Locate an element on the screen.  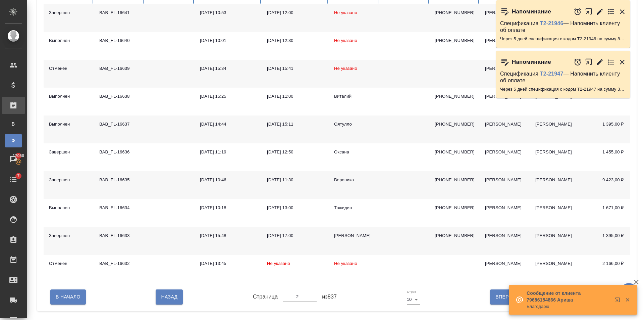
span: из 837 is located at coordinates (330, 297).